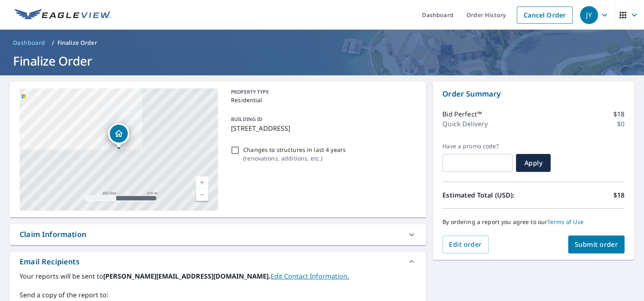 The image size is (644, 301). I want to click on p: Changes to structures in last 4 years, so click(294, 150).